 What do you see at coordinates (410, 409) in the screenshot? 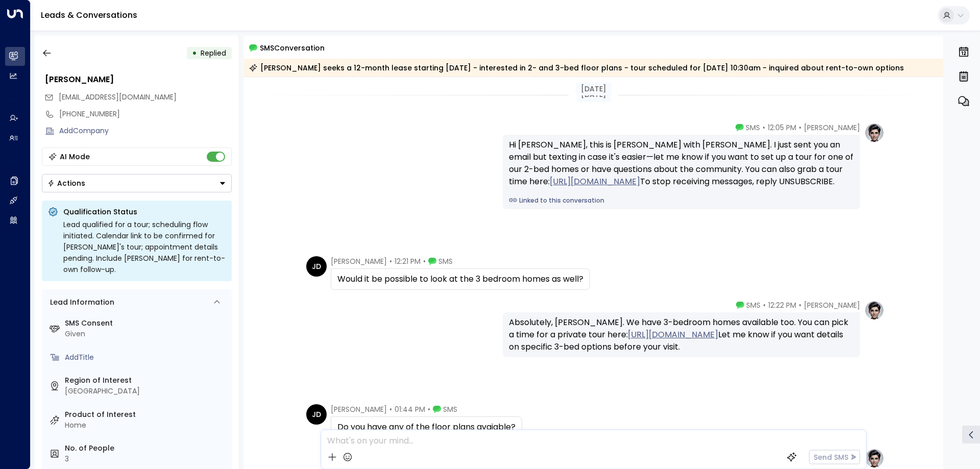
I see `span: 01:44 PM` at bounding box center [410, 409].